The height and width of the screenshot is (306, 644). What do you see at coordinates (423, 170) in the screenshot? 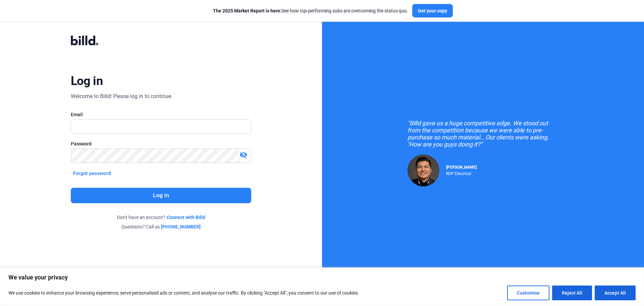
I see `img: Raul Pacheco` at bounding box center [423, 170].